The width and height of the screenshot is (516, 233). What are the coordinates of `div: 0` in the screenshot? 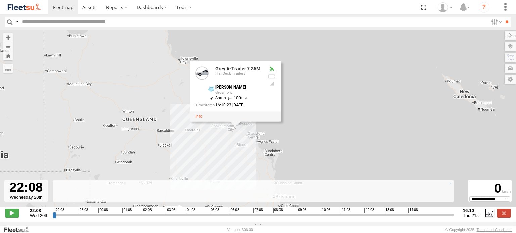 It's located at (490, 189).